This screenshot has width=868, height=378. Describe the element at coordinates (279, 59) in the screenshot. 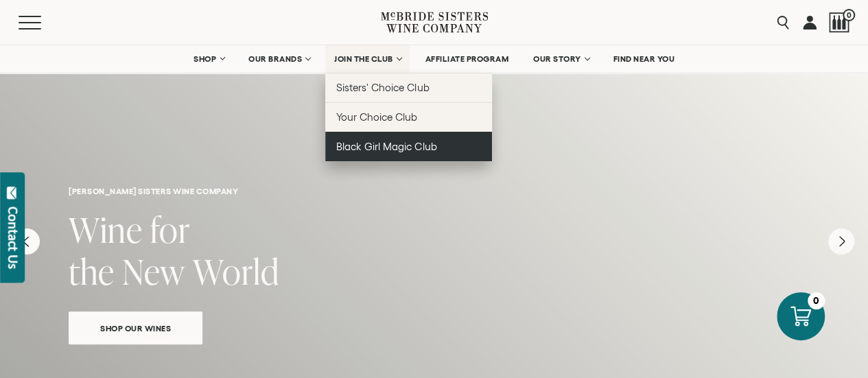

I see `a: OUR BRANDS` at that location.